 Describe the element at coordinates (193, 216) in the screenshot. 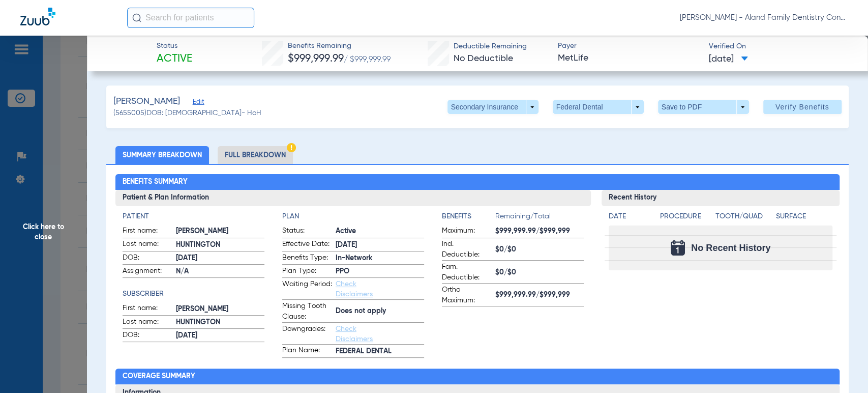

I see `app-breakdown-title: Patient` at that location.